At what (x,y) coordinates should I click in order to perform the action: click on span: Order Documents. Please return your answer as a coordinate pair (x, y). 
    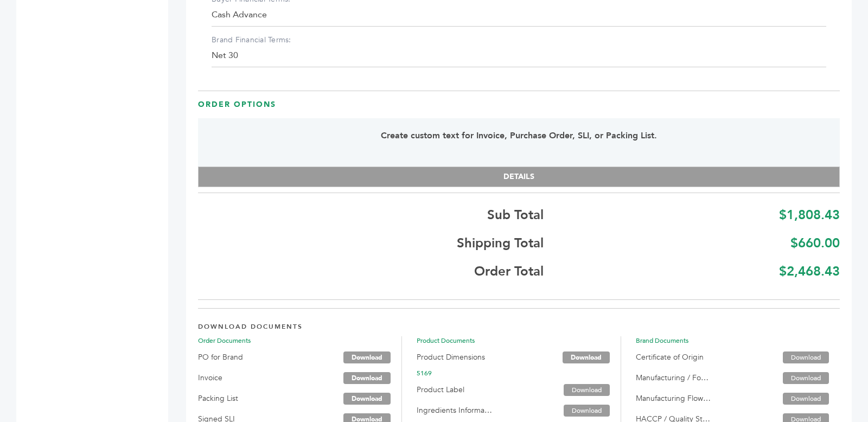
    Looking at the image, I should click on (299, 341).